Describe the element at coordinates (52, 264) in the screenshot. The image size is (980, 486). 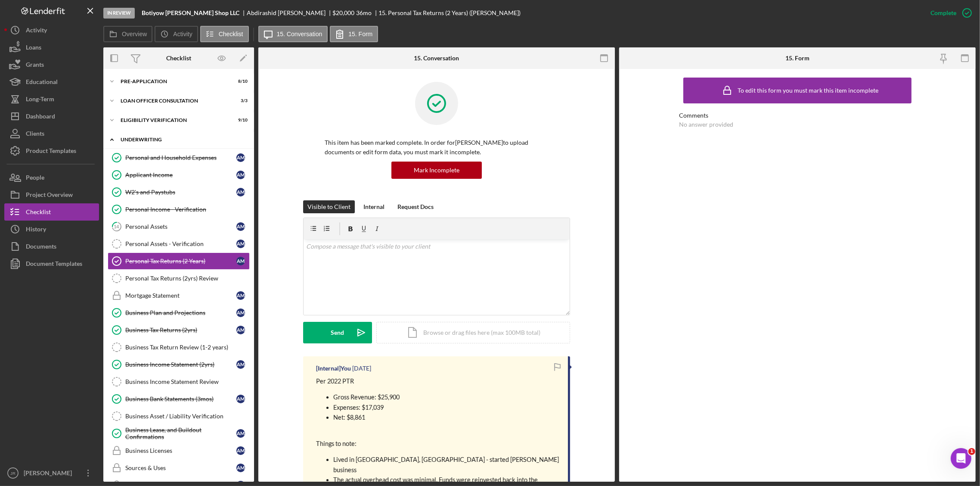
I see `a: Document Templates` at that location.